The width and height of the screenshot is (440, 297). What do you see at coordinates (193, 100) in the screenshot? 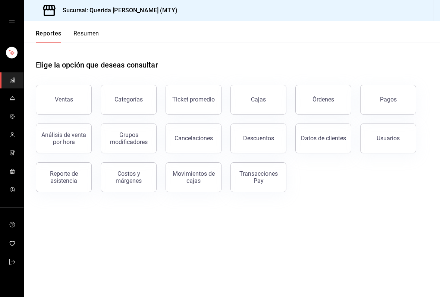
I see `button: Ticket promedio` at bounding box center [193, 100].